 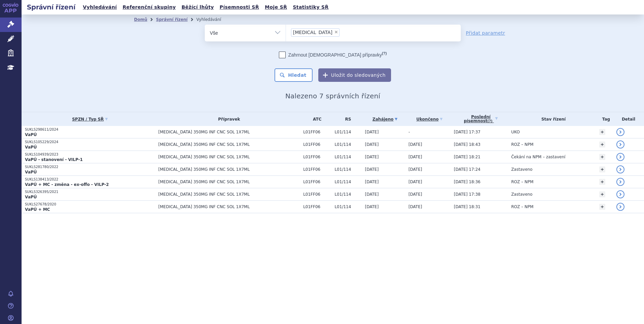 I want to click on a: Moje SŘ, so click(x=276, y=7).